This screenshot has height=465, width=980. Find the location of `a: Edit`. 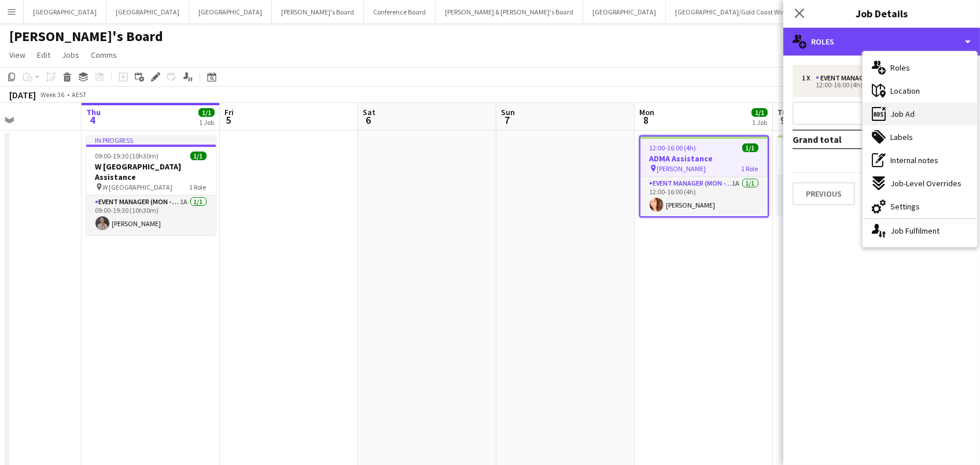

a: Edit is located at coordinates (43, 55).